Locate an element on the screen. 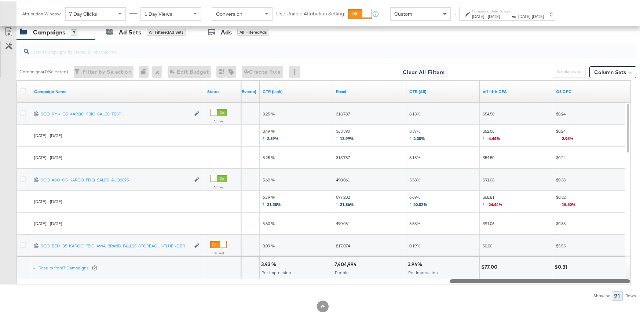  div: Ads is located at coordinates (226, 31).